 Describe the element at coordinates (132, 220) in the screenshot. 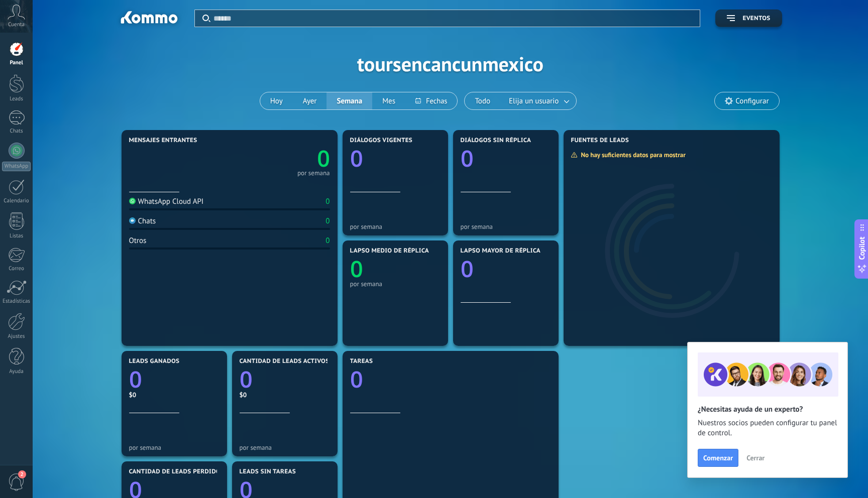

I see `img: Chats` at that location.